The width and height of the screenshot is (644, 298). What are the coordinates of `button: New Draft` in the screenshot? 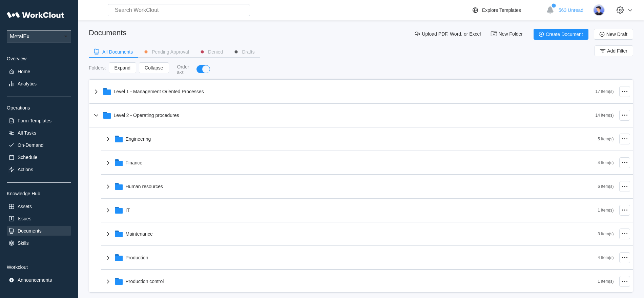 It's located at (614, 34).